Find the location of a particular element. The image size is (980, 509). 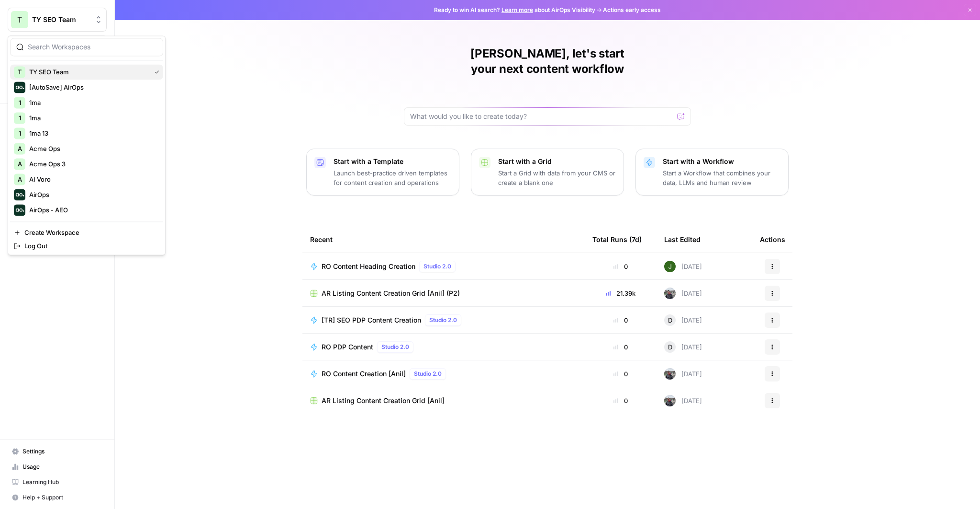

button: Workspace: TY SEO Team is located at coordinates (57, 19).